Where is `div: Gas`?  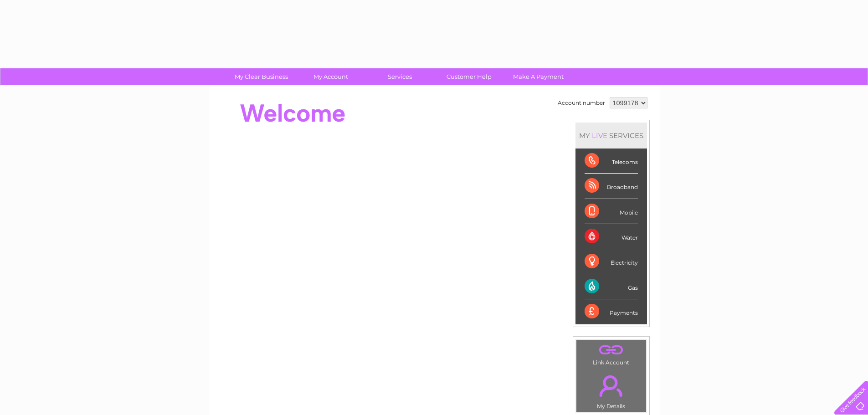 div: Gas is located at coordinates (611, 286).